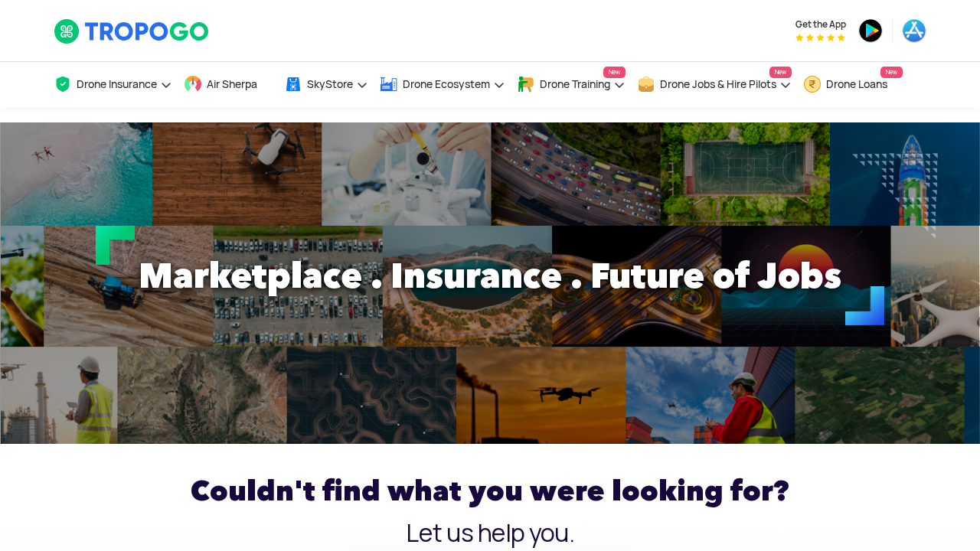  What do you see at coordinates (228, 84) in the screenshot?
I see `a: Air Sherpa` at bounding box center [228, 84].